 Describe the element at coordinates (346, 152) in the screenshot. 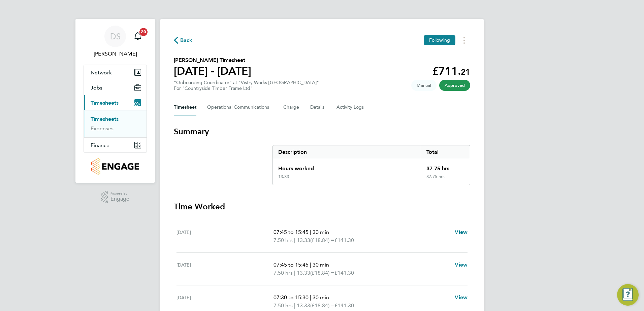

I see `div: Description` at that location.